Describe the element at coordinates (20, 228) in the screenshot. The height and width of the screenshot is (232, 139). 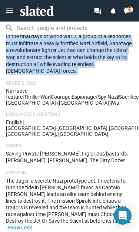
I see `button: Show Less` at that location.